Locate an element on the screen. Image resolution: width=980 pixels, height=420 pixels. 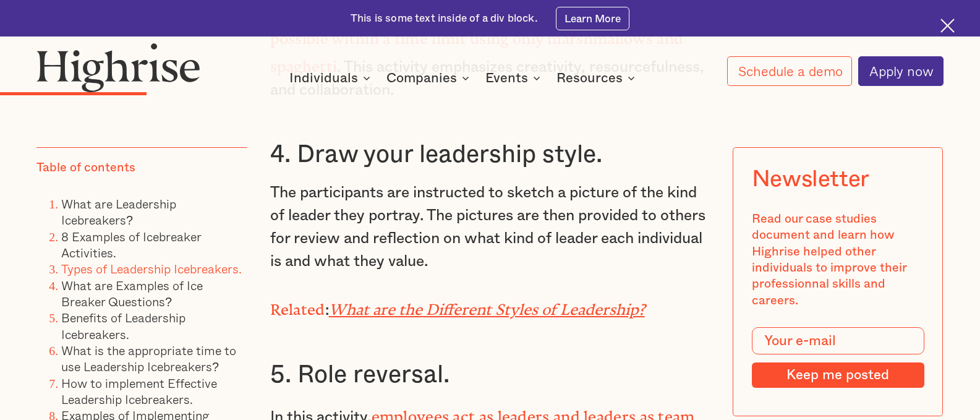
div: This is some text inside of a div block. is located at coordinates (444, 19).